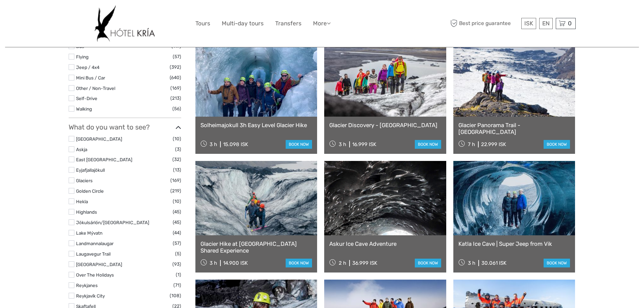 The width and height of the screenshot is (644, 308). Describe the element at coordinates (178, 149) in the screenshot. I see `span: (3)` at that location.